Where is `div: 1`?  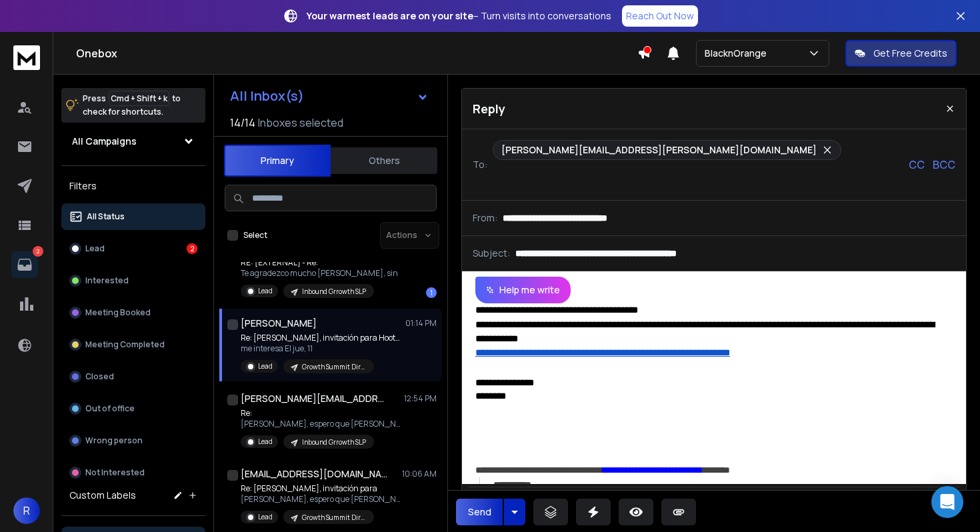
div: 1 is located at coordinates (431, 292).